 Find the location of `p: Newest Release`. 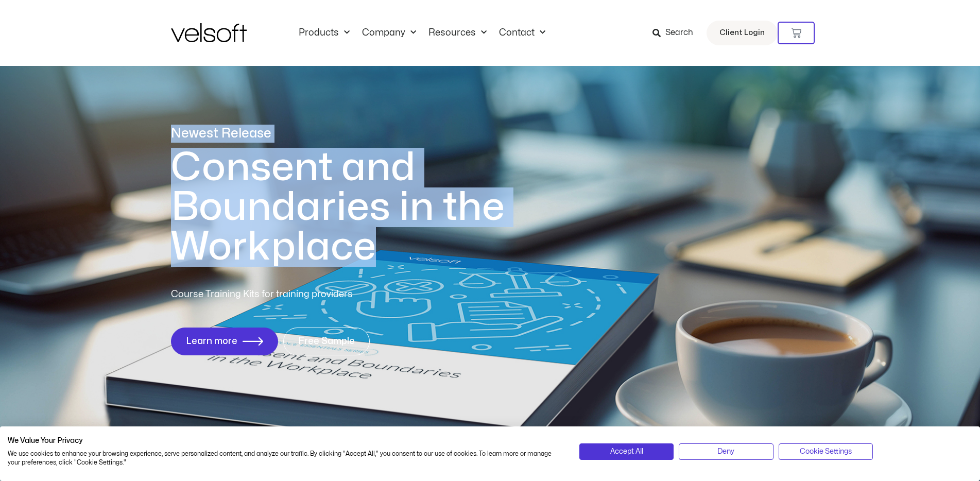

p: Newest Release is located at coordinates (359, 133).